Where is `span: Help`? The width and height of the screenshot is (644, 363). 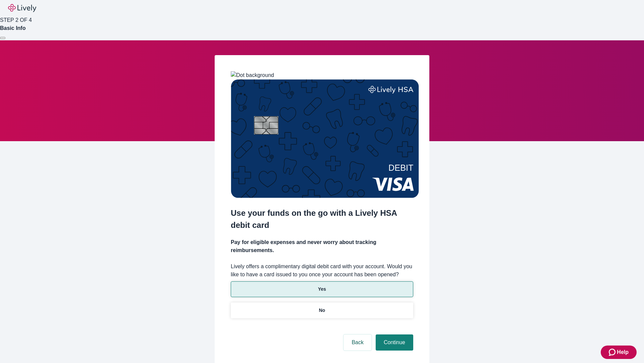 span: Help is located at coordinates (623, 352).